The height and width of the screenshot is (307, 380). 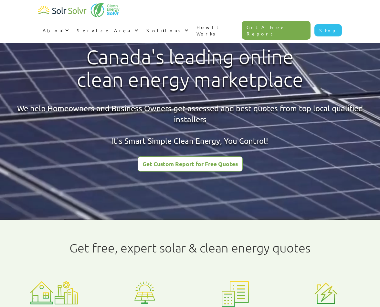 What do you see at coordinates (190, 248) in the screenshot?
I see `h1: Get free, expert solar & clean energy quotes` at bounding box center [190, 248].